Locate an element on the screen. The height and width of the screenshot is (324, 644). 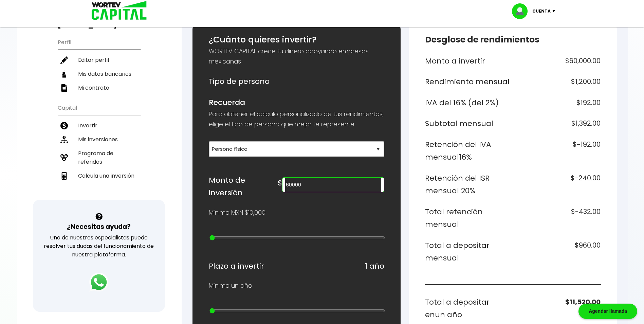
h6: Monto de inversión is located at coordinates (243, 186).